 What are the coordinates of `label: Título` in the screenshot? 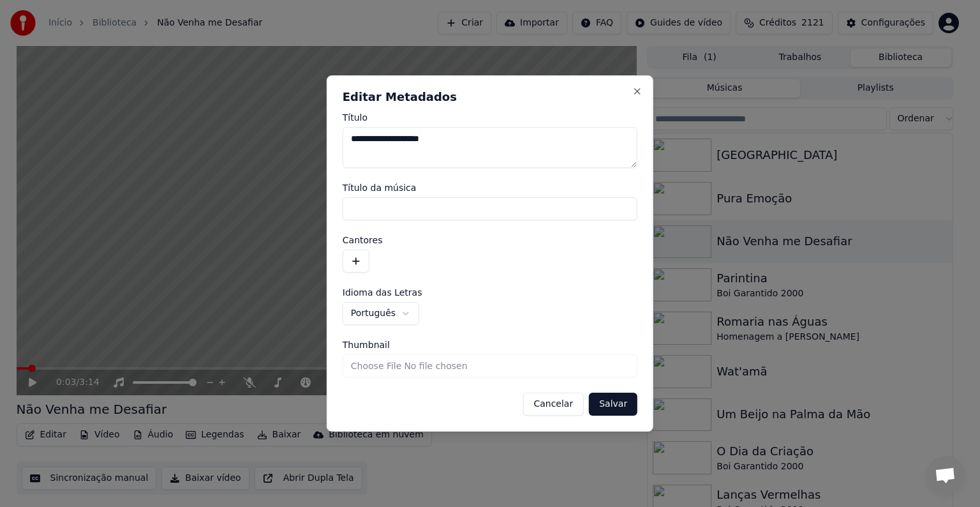 It's located at (490, 118).